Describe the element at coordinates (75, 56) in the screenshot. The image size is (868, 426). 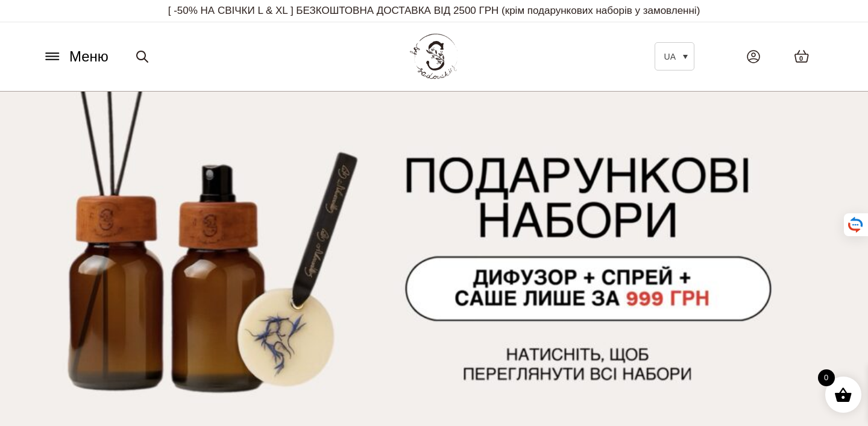
I see `button: Меню` at that location.